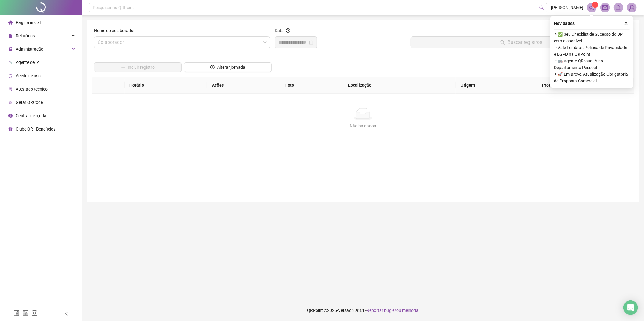  What do you see at coordinates (231, 67) in the screenshot?
I see `span: Alterar jornada` at bounding box center [231, 67].